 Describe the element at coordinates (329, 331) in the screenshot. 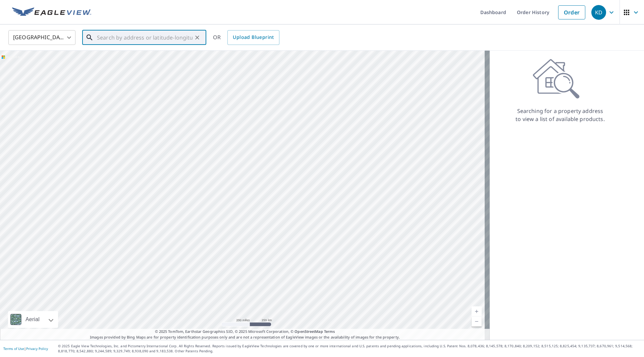

I see `a: Terms` at that location.